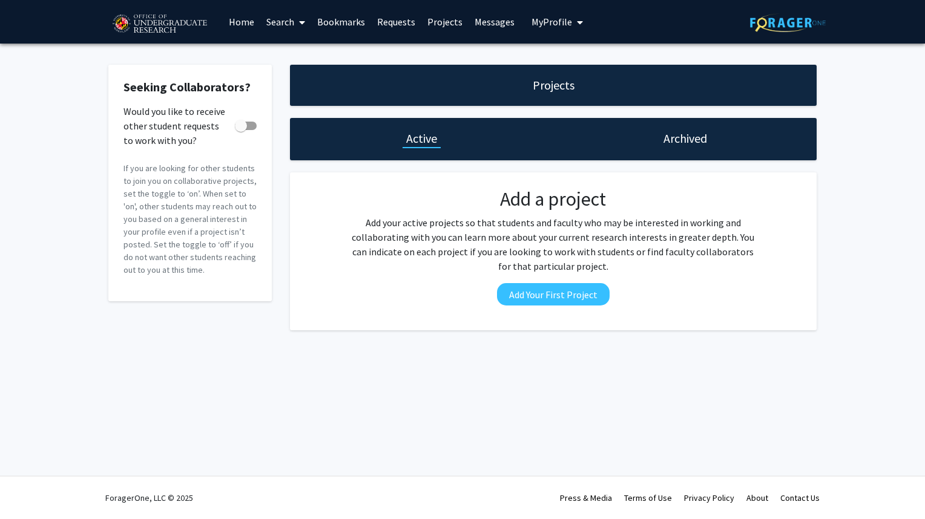  Describe the element at coordinates (190, 87) in the screenshot. I see `h2: Seeking Collaborators?` at that location.